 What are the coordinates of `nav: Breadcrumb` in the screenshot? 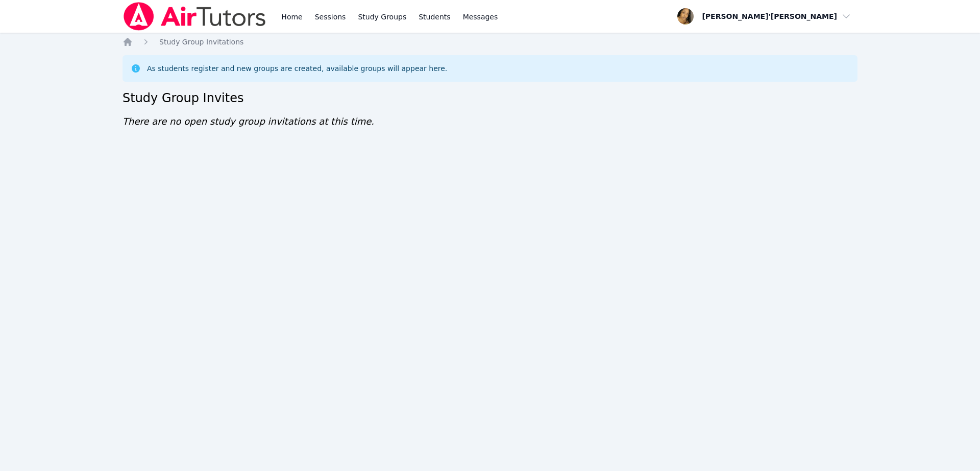 It's located at (490, 42).